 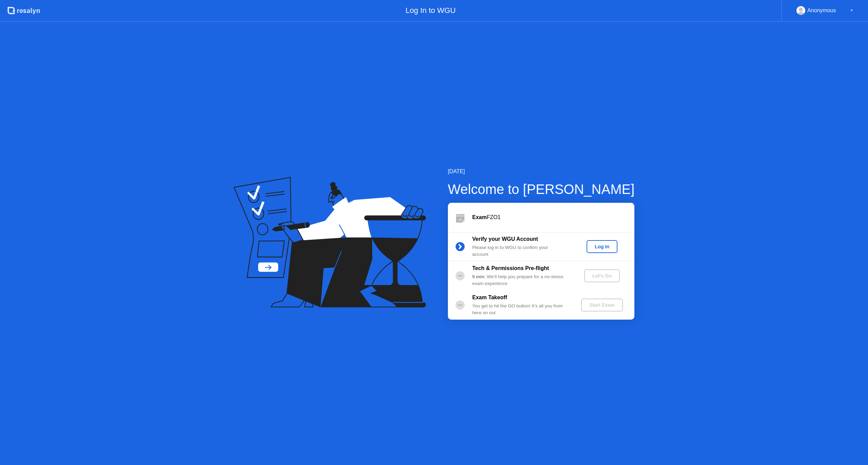 I want to click on b: Verify your WGU Account, so click(x=505, y=238).